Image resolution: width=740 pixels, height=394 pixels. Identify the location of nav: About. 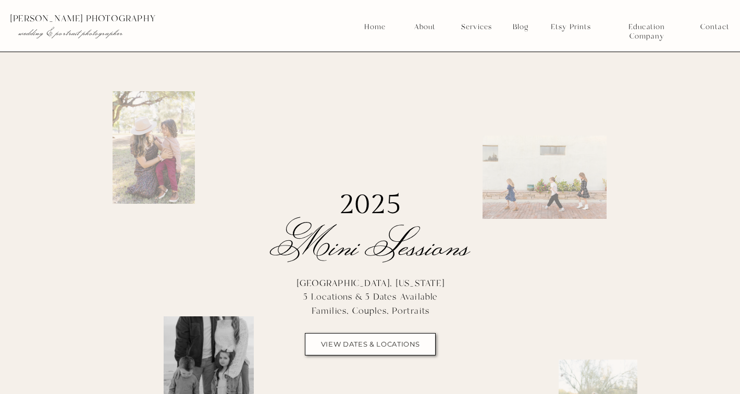
(424, 27).